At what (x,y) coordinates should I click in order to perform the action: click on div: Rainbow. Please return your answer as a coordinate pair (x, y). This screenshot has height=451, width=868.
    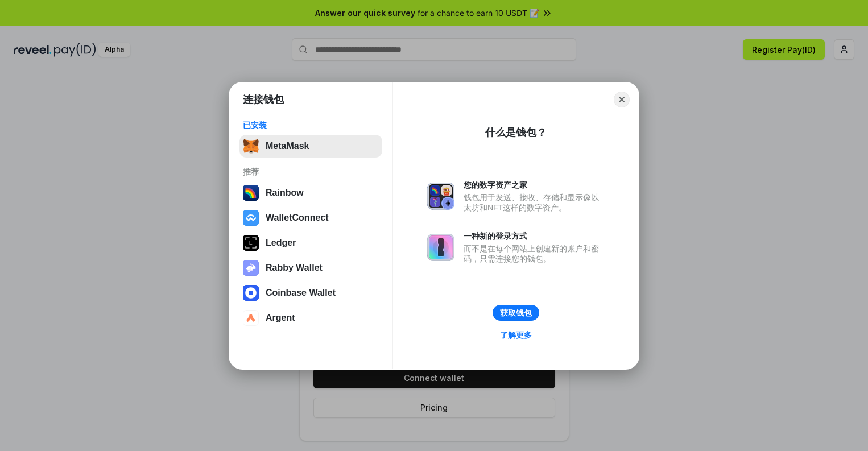
    Looking at the image, I should click on (284, 193).